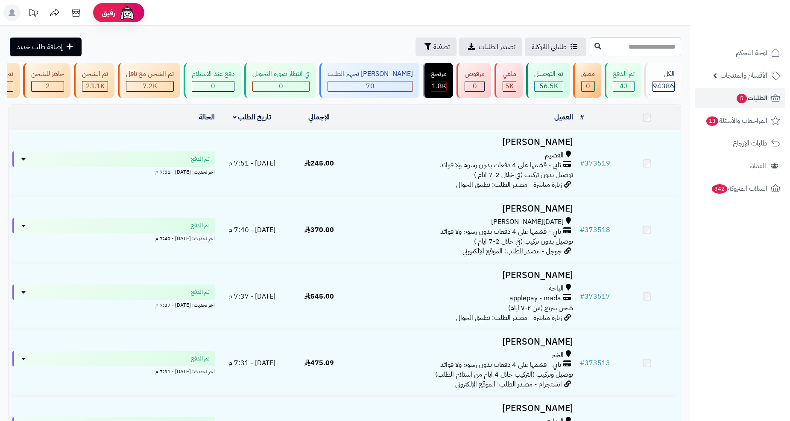  Describe the element at coordinates (150, 86) in the screenshot. I see `div: 7223` at that location.